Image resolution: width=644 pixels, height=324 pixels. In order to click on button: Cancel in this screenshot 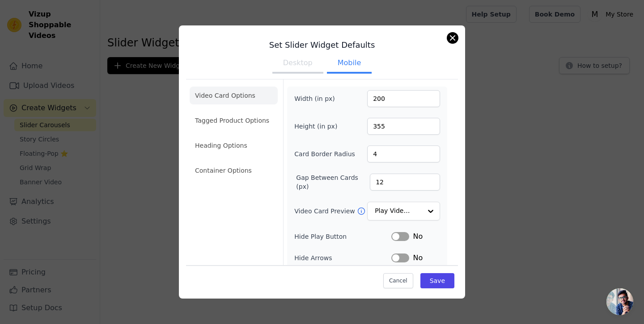, I will do `click(398, 280)`.